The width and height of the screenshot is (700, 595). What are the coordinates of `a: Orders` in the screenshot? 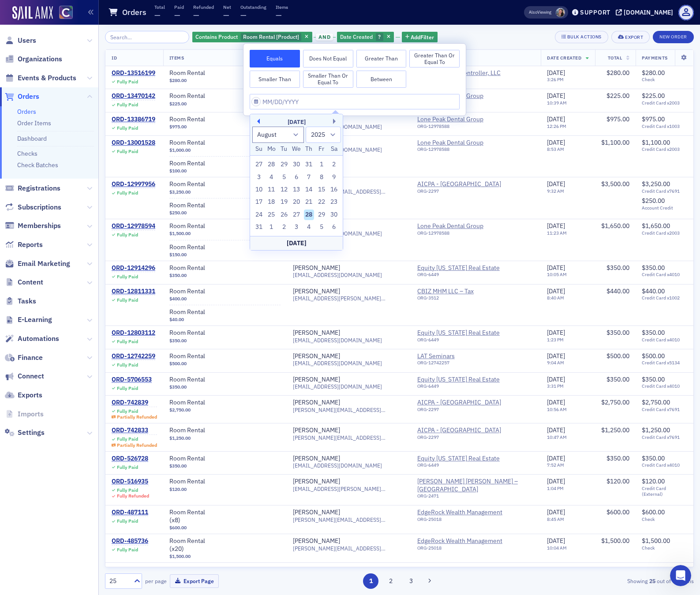 It's located at (22, 97).